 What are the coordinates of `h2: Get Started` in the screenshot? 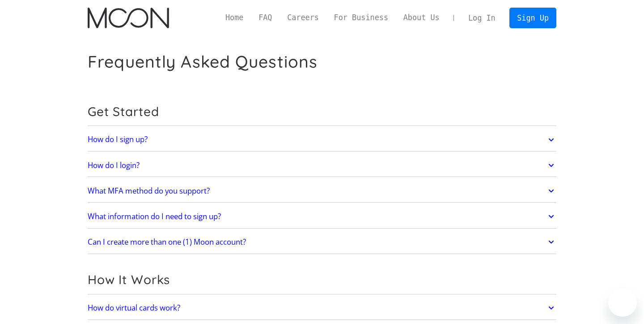 It's located at (322, 112).